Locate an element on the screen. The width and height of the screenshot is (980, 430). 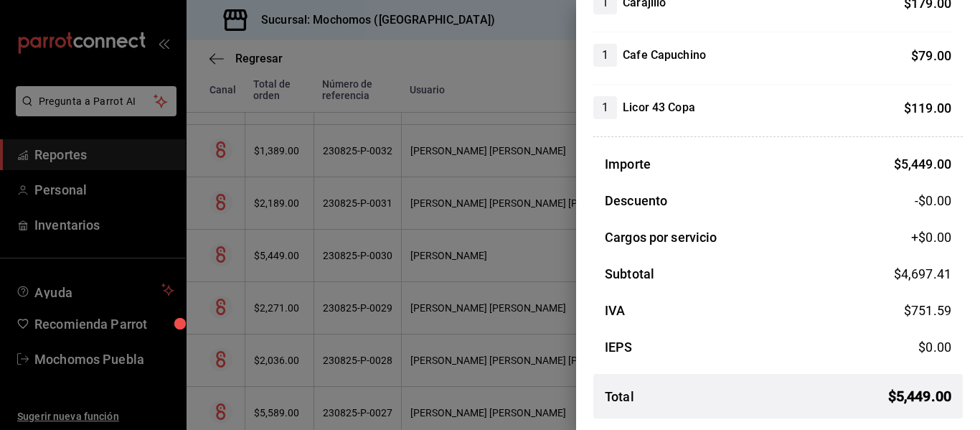
h4: Licor 43 Copa is located at coordinates (659, 108).